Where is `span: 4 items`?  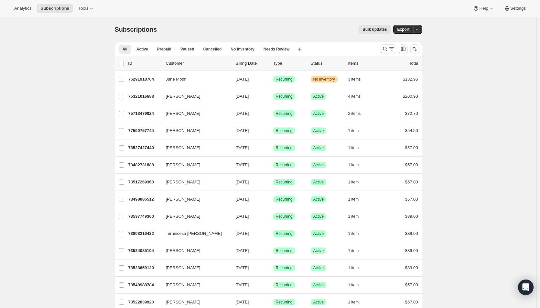
span: 4 items is located at coordinates (355, 96).